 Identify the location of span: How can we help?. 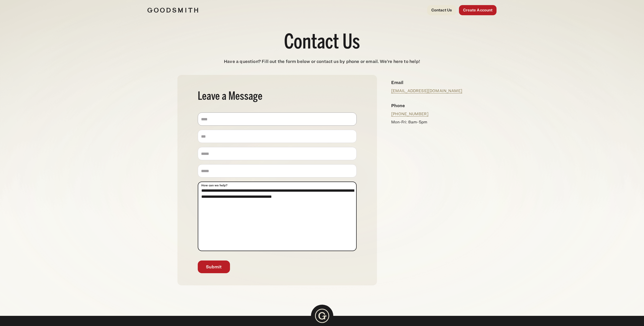
(214, 185).